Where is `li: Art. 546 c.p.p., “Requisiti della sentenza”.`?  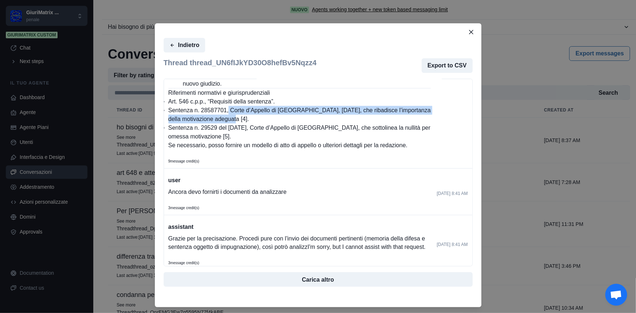 li: Art. 546 c.p.p., “Requisiti della sentenza”. is located at coordinates (300, 102).